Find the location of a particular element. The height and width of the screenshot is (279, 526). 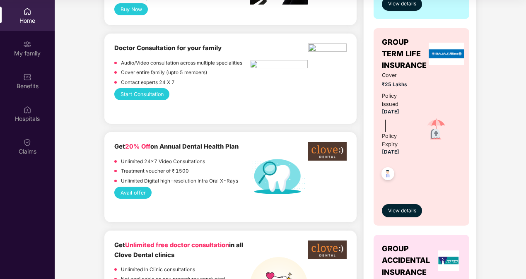

img: Dental%20helath%20plan.png is located at coordinates (279, 176).